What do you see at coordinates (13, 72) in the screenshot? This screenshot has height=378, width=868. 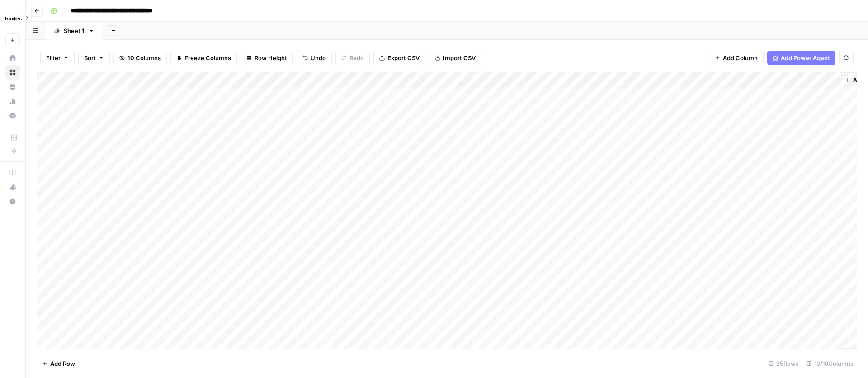 I see `a: Browse` at bounding box center [13, 72].